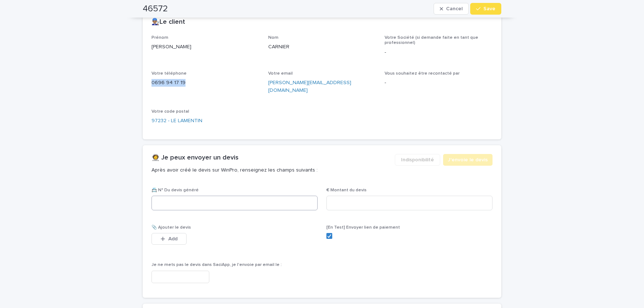 This screenshot has width=644, height=308. What do you see at coordinates (454, 9) in the screenshot?
I see `span: Cancel` at bounding box center [454, 9].